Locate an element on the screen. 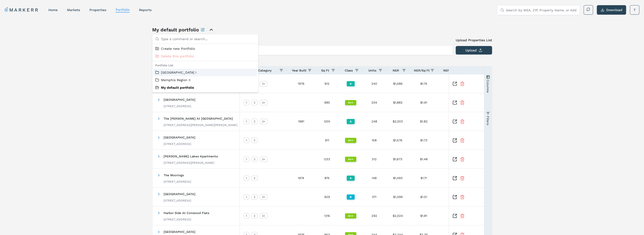  a: home is located at coordinates (53, 10).